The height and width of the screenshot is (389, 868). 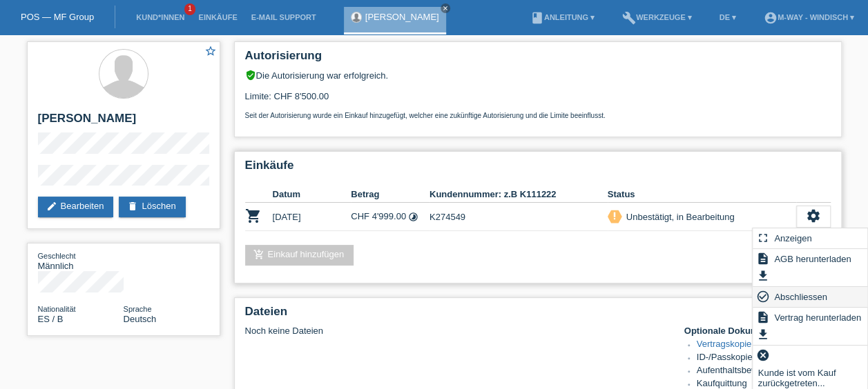 What do you see at coordinates (537, 116) in the screenshot?
I see `p: Seit der Autorisierung wurde ein Einkauf hinzugefügt, welcher eine zukünftige Autorisierung und d...` at bounding box center [537, 116].